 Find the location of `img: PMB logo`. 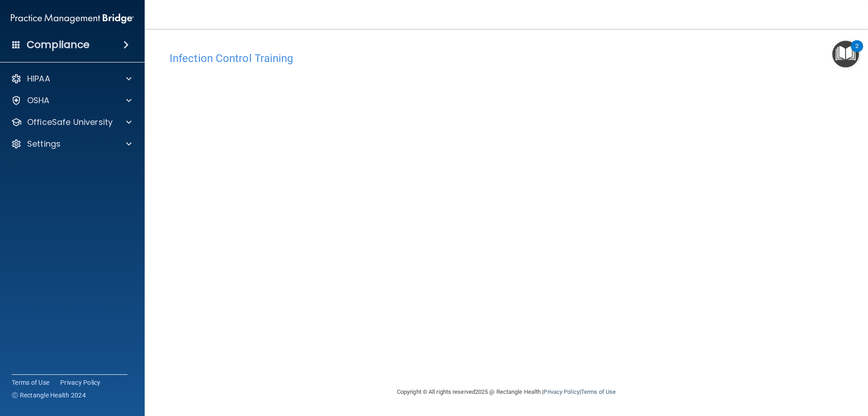

img: PMB logo is located at coordinates (72, 18).